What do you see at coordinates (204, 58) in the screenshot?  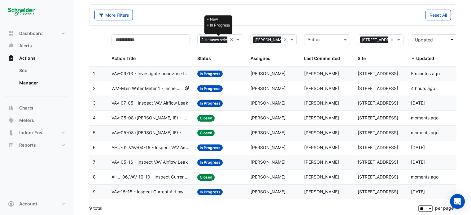 I see `span: Status` at bounding box center [204, 58].